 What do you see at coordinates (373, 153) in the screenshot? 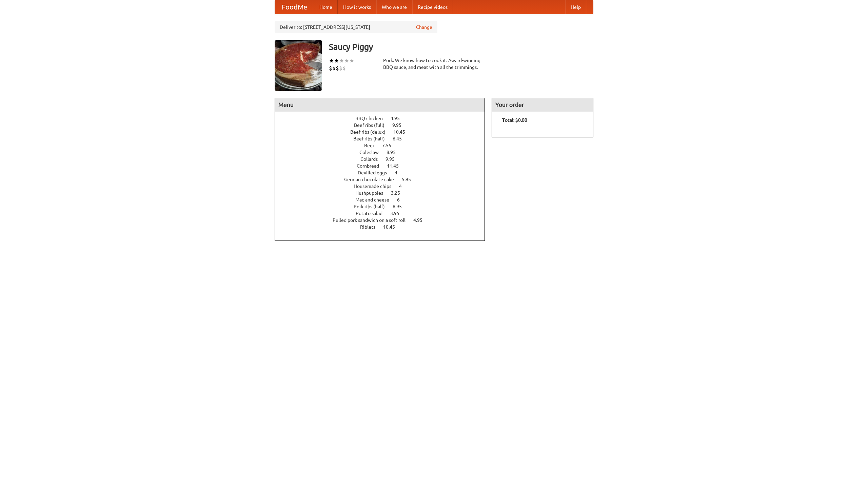
I see `span: Coleslaw` at bounding box center [373, 153].